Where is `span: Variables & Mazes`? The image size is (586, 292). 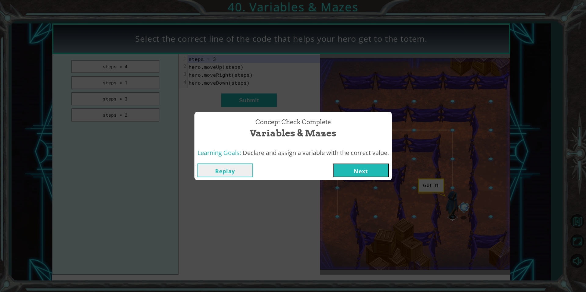
span: Variables & Mazes is located at coordinates (293, 133).